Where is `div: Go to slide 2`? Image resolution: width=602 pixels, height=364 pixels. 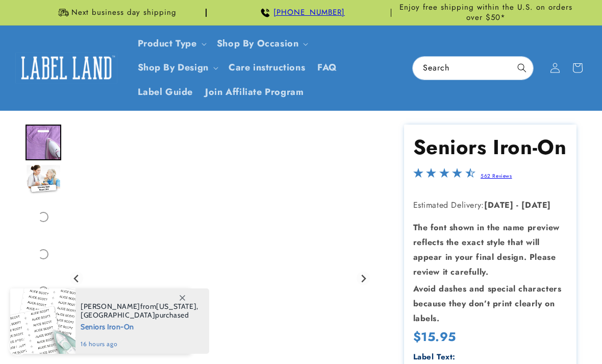 div: Go to slide 2 is located at coordinates (44, 180).